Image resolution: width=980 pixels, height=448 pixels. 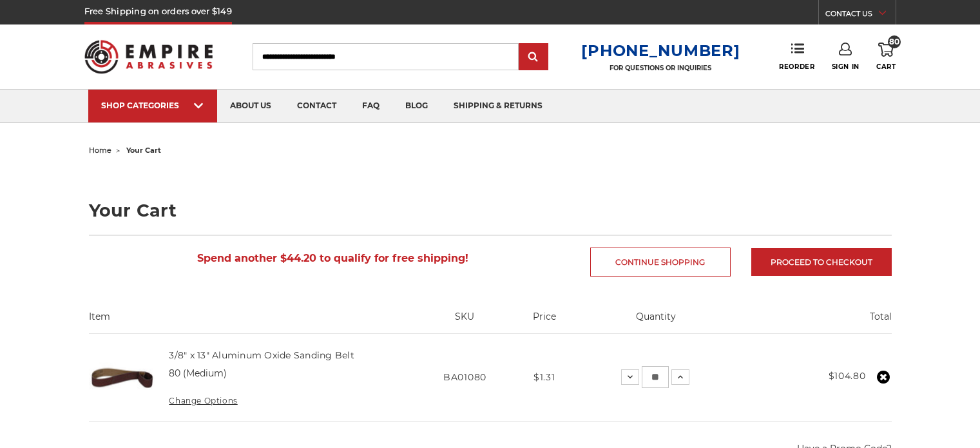 What do you see at coordinates (544, 377) in the screenshot?
I see `span: $1.31` at bounding box center [544, 377].